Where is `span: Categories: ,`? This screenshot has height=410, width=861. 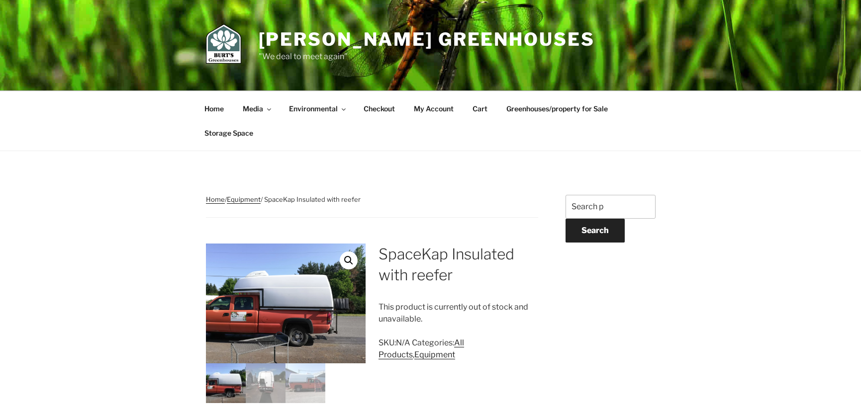
span: Categories: , is located at coordinates (421, 349).